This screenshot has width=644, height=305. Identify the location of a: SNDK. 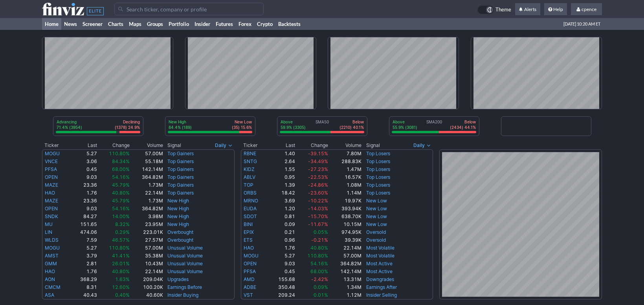
(51, 217).